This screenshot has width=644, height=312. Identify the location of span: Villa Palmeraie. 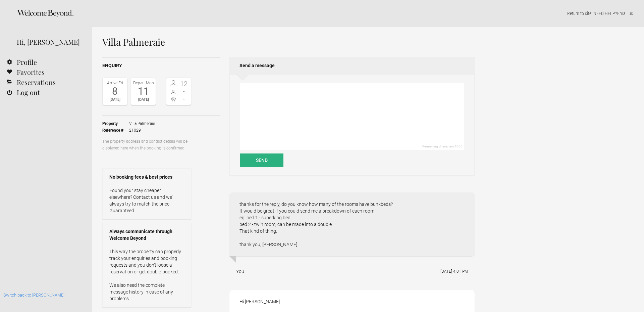
(142, 123).